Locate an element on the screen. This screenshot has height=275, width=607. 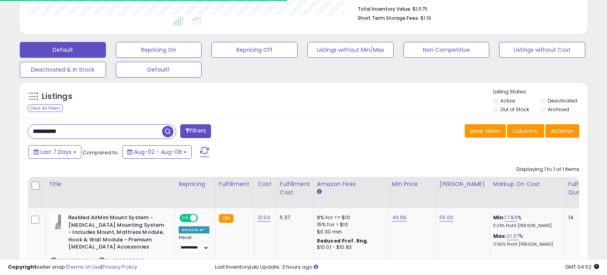
button: Non Competitive is located at coordinates (446, 50).